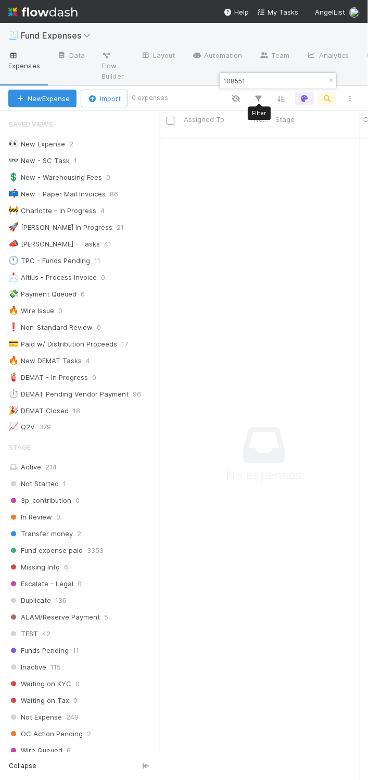 The width and height of the screenshot is (368, 780). I want to click on a: Data, so click(71, 56).